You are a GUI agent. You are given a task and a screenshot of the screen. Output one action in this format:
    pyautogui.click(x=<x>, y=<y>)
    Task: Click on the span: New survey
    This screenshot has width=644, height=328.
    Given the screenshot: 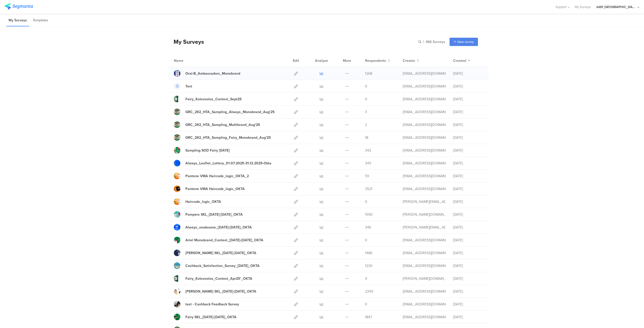 What is the action you would take?
    pyautogui.click(x=466, y=42)
    